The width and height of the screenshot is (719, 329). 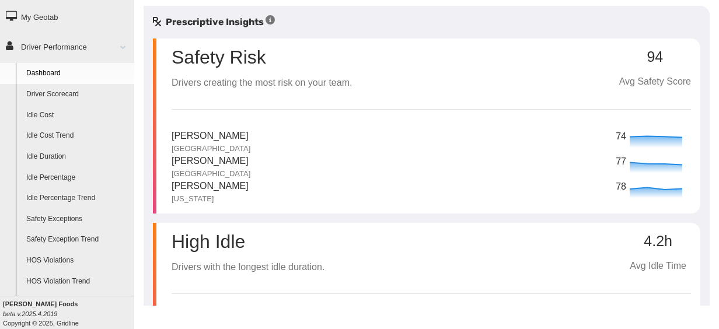 I want to click on p: Drivers with the longest idle duration., so click(x=248, y=267).